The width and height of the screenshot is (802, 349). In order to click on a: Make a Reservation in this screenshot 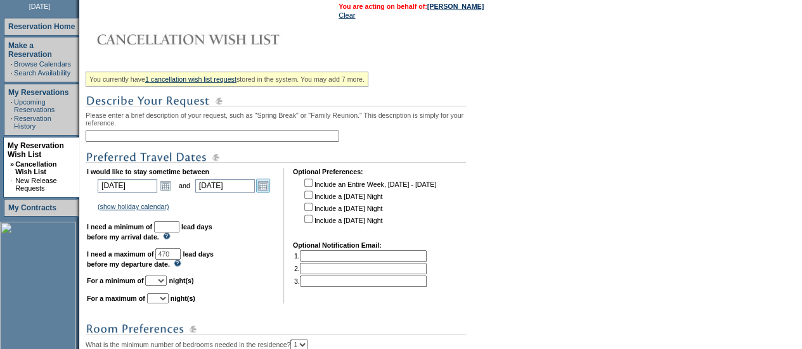, I will do `click(30, 50)`.